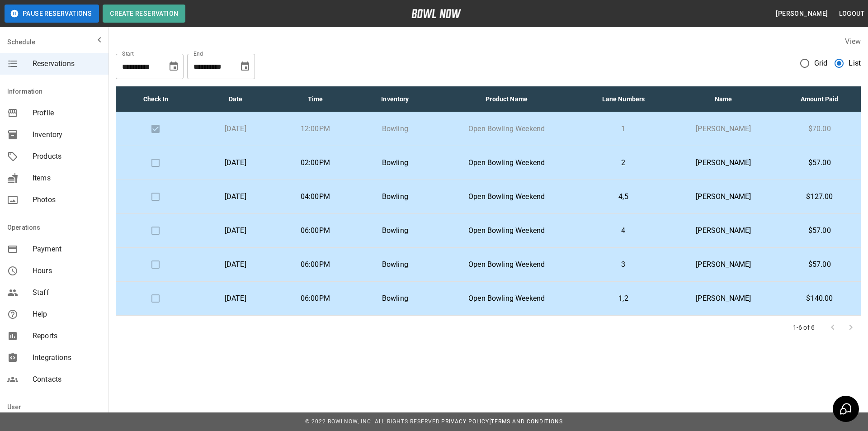  What do you see at coordinates (67, 314) in the screenshot?
I see `span: Help` at bounding box center [67, 314].